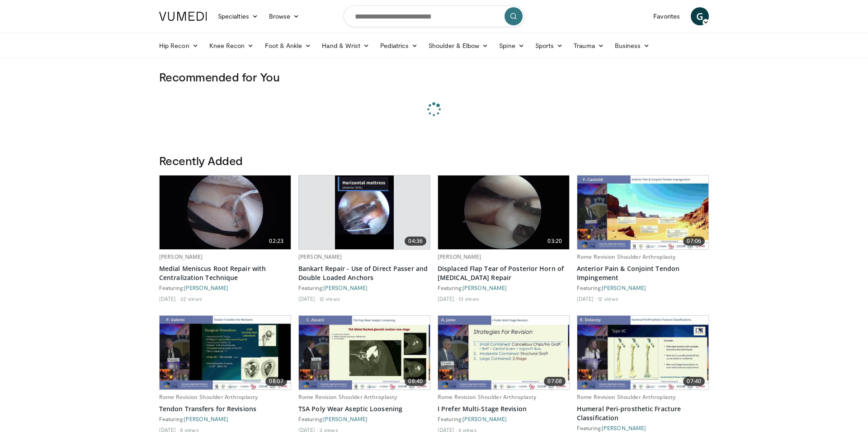  What do you see at coordinates (589, 46) in the screenshot?
I see `a: Trauma` at bounding box center [589, 46].